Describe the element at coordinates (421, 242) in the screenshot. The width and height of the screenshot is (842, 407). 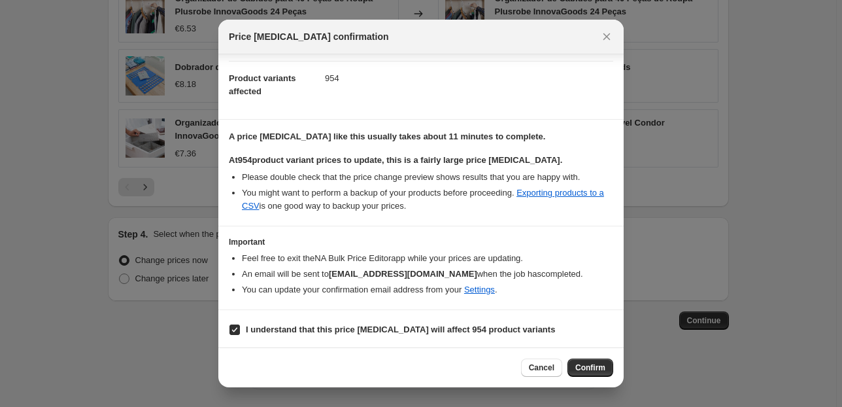
I see `h3: Important` at that location.